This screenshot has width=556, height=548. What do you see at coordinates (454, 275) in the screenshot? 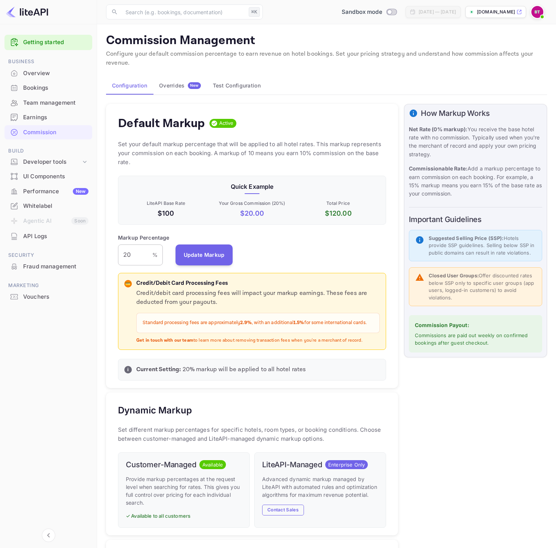
I see `strong: Closed User Groups:` at bounding box center [454, 275].